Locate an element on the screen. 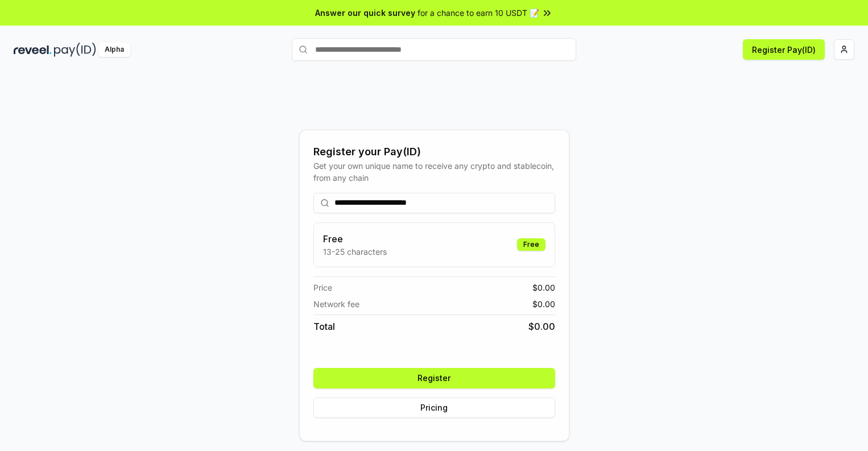 This screenshot has width=868, height=451. button: Pricing is located at coordinates (434, 408).